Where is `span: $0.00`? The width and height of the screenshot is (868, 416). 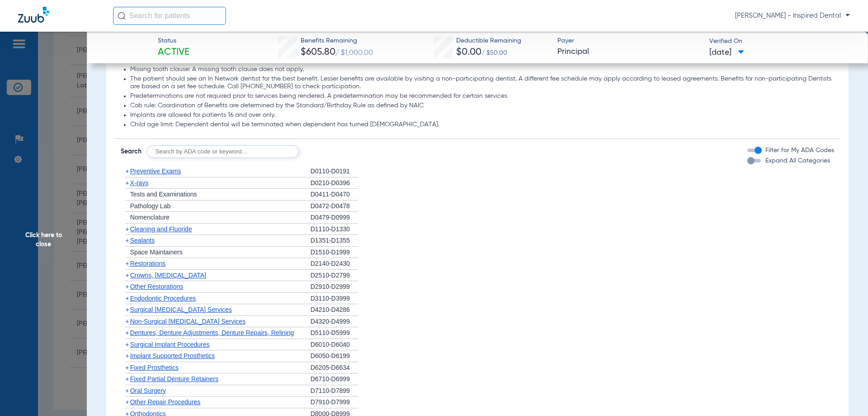 span: $0.00 is located at coordinates (469, 52).